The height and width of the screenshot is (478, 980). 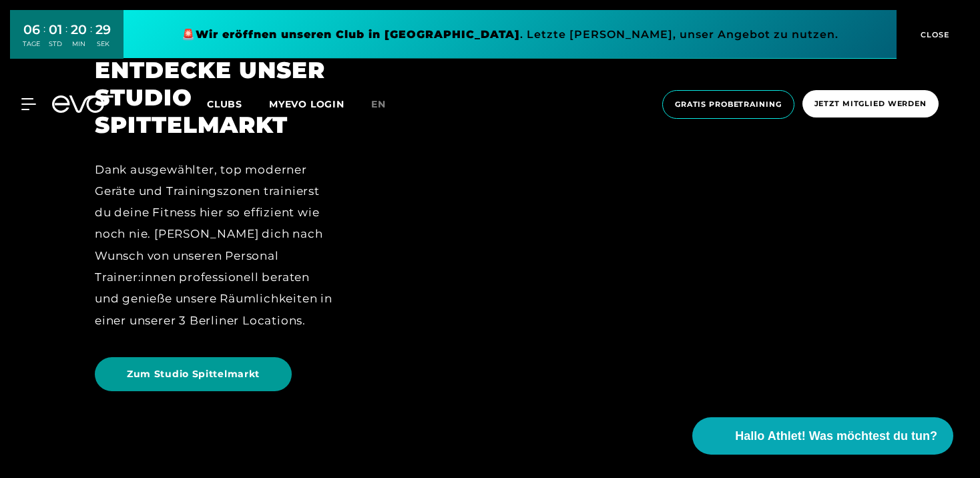 I want to click on span: CLOSE, so click(x=934, y=35).